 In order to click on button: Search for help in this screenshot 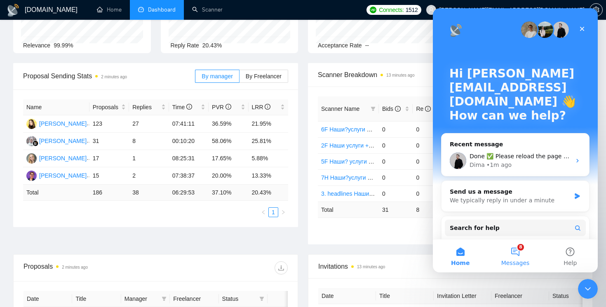, I will do `click(82, 220)`.